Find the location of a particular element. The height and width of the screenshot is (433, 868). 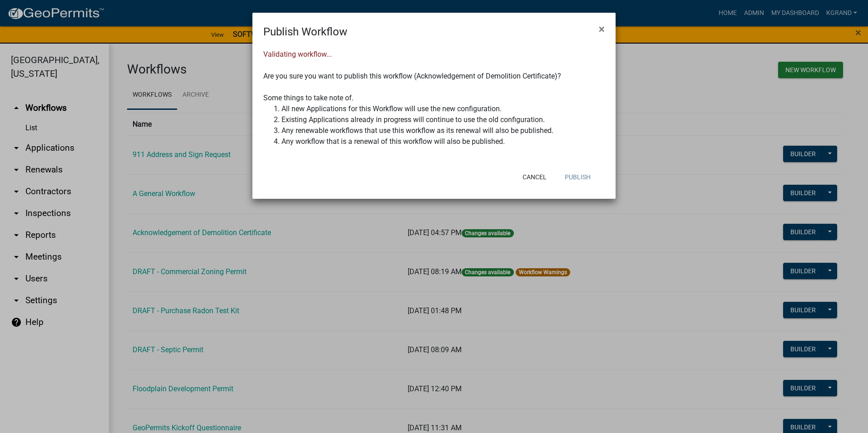

div: Are you sure you want to publish this workflow (Acknowledgement of Demolition Certificate)? is located at coordinates (434, 76).